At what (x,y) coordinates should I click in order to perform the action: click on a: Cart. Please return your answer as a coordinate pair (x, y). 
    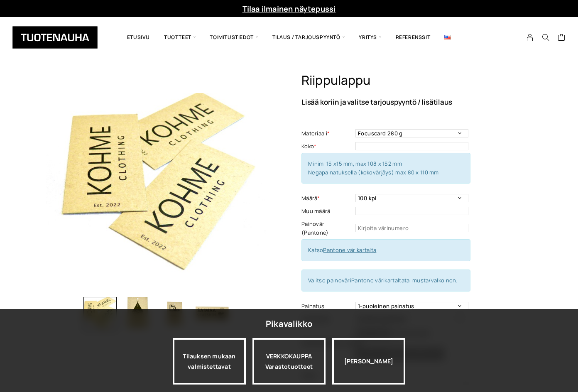
    Looking at the image, I should click on (562, 38).